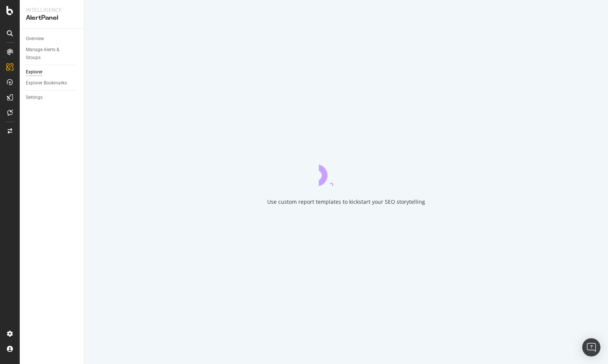 The height and width of the screenshot is (364, 608). I want to click on div: animation, so click(346, 173).